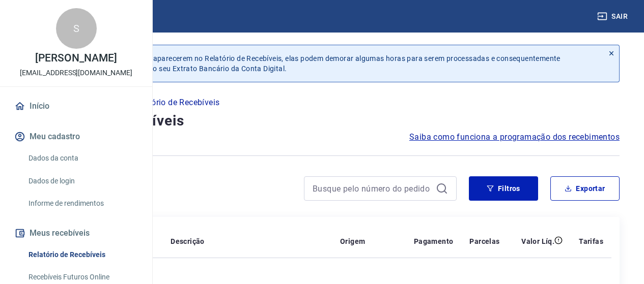 Image resolution: width=644 pixels, height=284 pixels. What do you see at coordinates (176, 103) in the screenshot?
I see `p: Relatório de Recebíveis` at bounding box center [176, 103].